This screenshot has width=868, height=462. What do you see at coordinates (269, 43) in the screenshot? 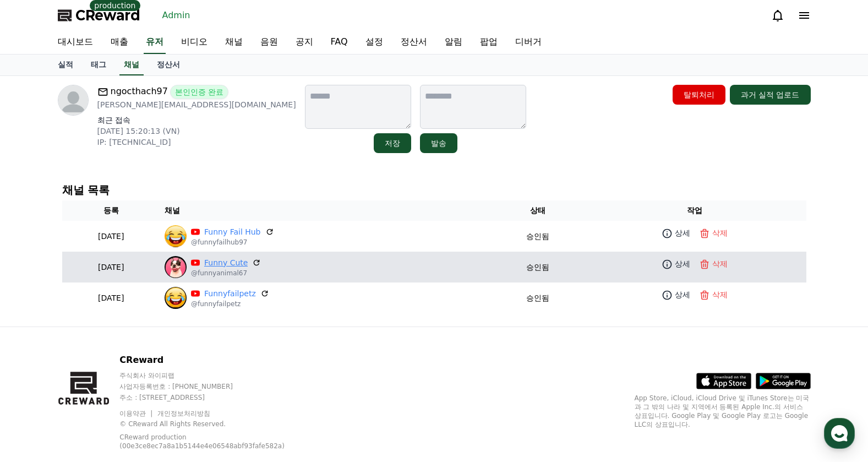
I see `a: 음원` at bounding box center [269, 43].